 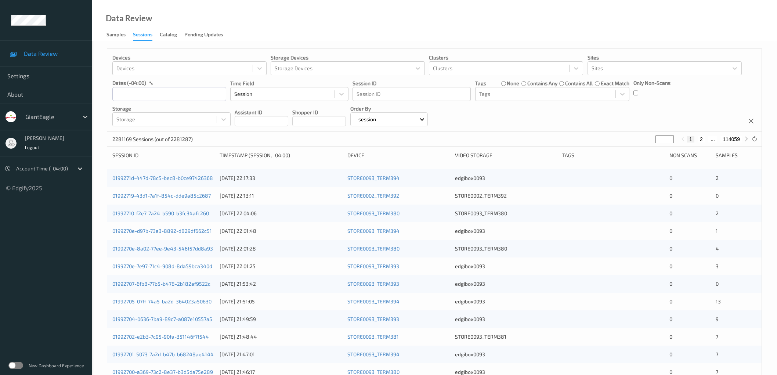 What do you see at coordinates (160, 213) in the screenshot?
I see `a: 01992710-f2e7-7a24-b590-b3fc34afc260` at bounding box center [160, 213].